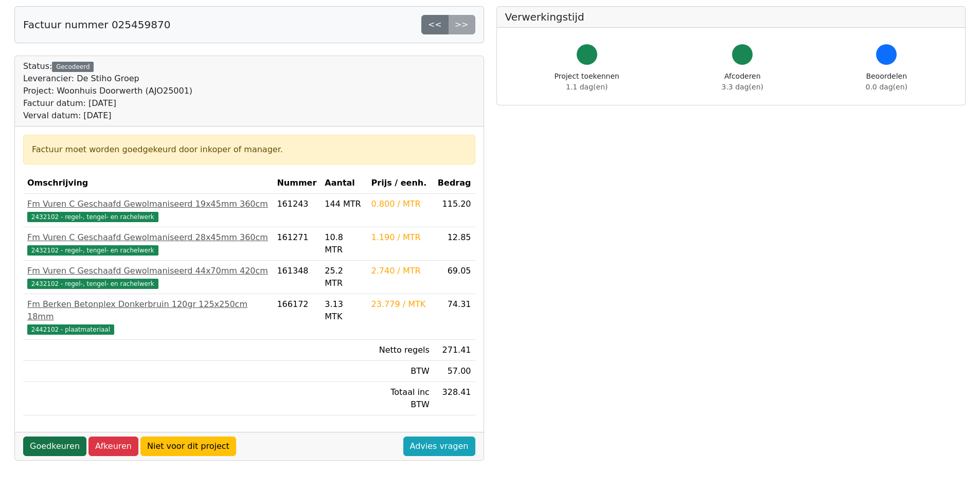  Describe the element at coordinates (54, 446) in the screenshot. I see `a: Goedkeuren` at that location.